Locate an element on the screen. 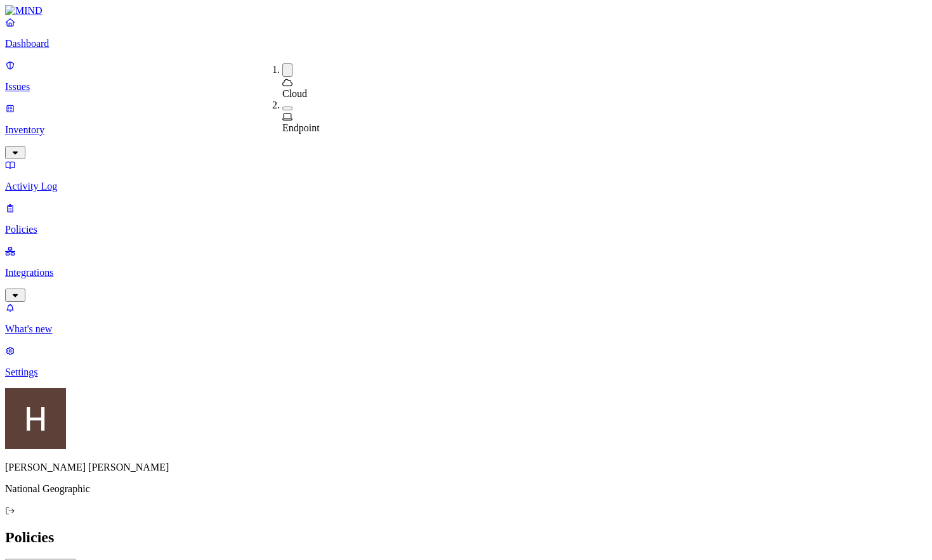  p: Inventory is located at coordinates (466, 130).